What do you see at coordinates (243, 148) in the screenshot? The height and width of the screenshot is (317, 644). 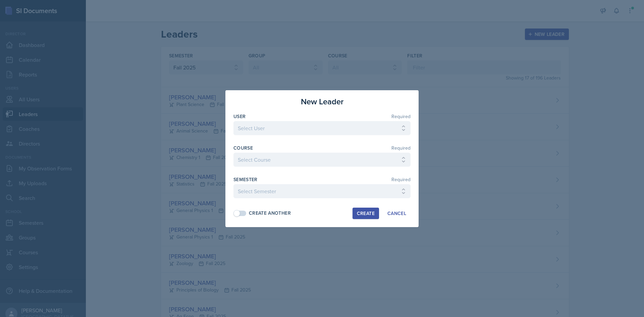 I see `label: Course` at bounding box center [243, 148].